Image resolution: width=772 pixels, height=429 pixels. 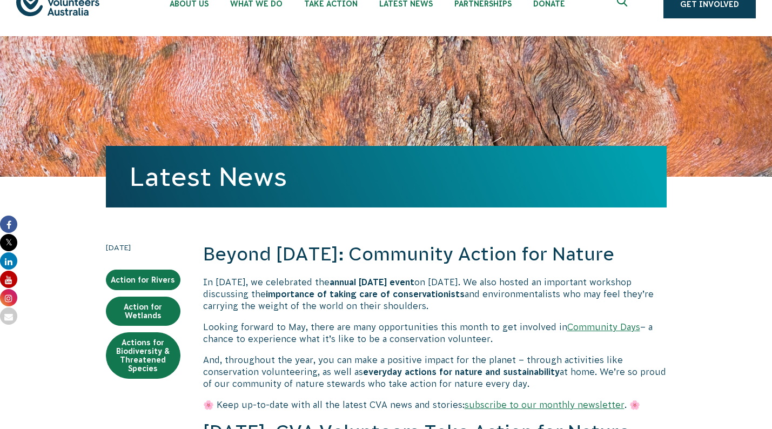 I want to click on a: Actions for Biodiversity & Threatened Species, so click(x=143, y=355).